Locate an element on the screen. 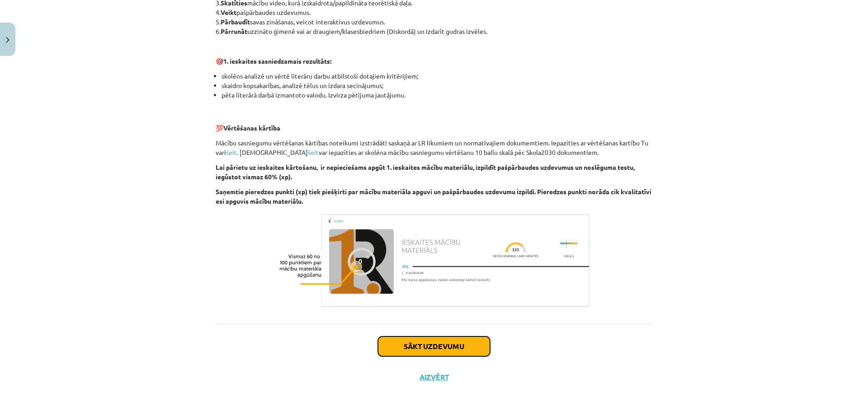  b: Vērtēšanas kārtība is located at coordinates (252, 128).